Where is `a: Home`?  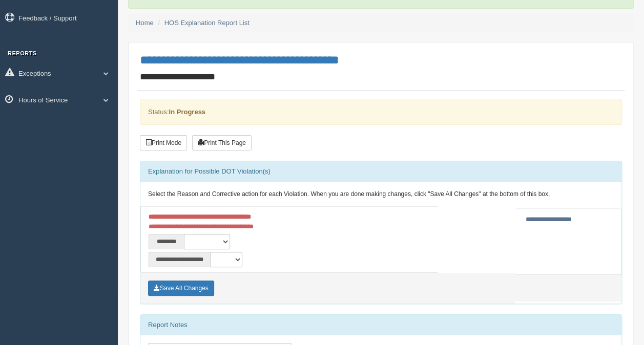 a: Home is located at coordinates (144, 23).